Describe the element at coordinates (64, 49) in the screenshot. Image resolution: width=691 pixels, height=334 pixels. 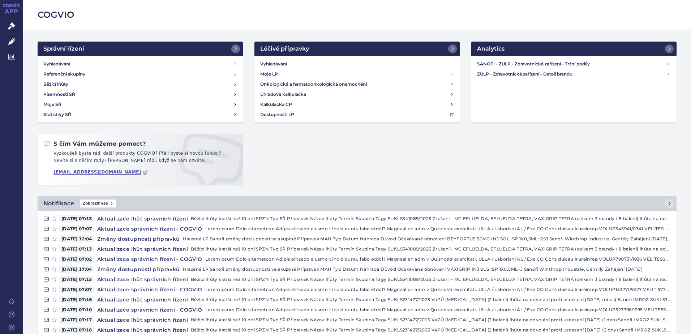
I see `h2: Správní řízení` at that location.